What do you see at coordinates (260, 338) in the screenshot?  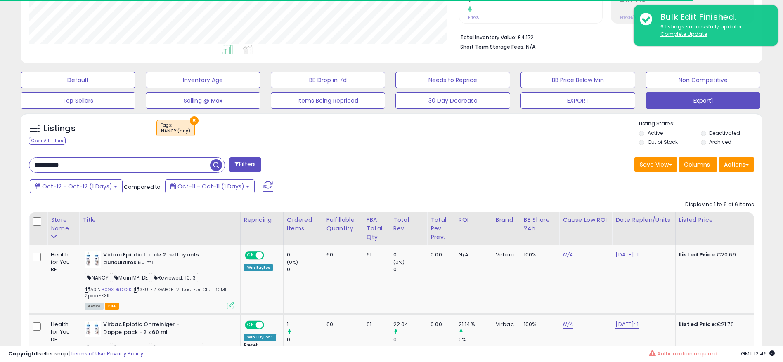 I see `div: Win BuyBox *` at bounding box center [260, 338].